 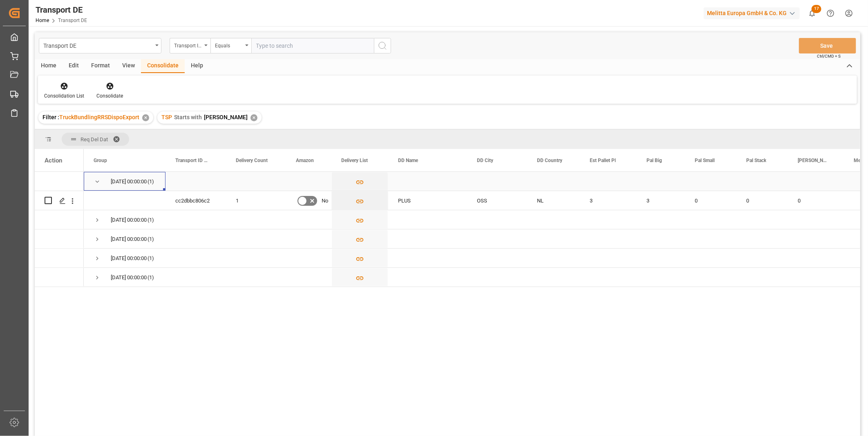 I want to click on button: show 17 new notifications, so click(x=812, y=13).